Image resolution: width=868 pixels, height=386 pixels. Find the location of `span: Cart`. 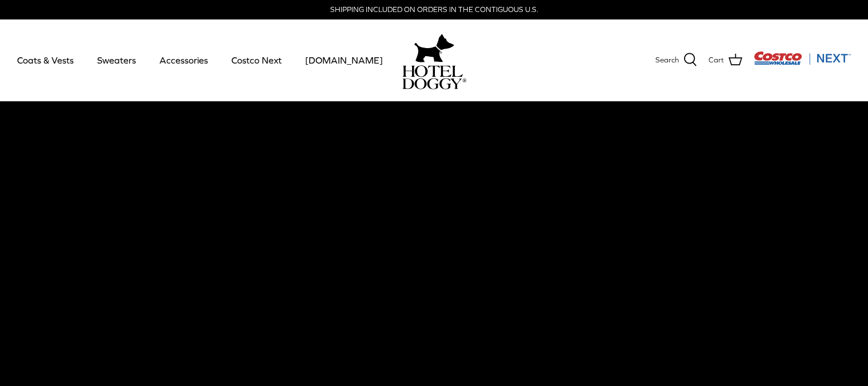

span: Cart is located at coordinates (716, 60).